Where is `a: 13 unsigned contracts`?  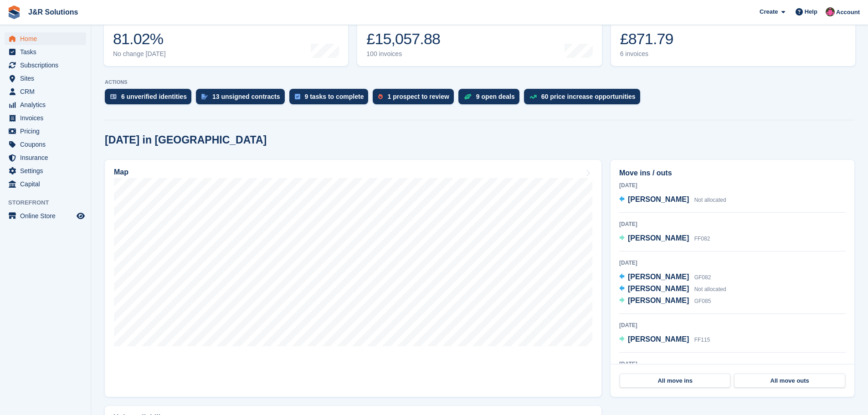
a: 13 unsigned contracts is located at coordinates (242, 99).